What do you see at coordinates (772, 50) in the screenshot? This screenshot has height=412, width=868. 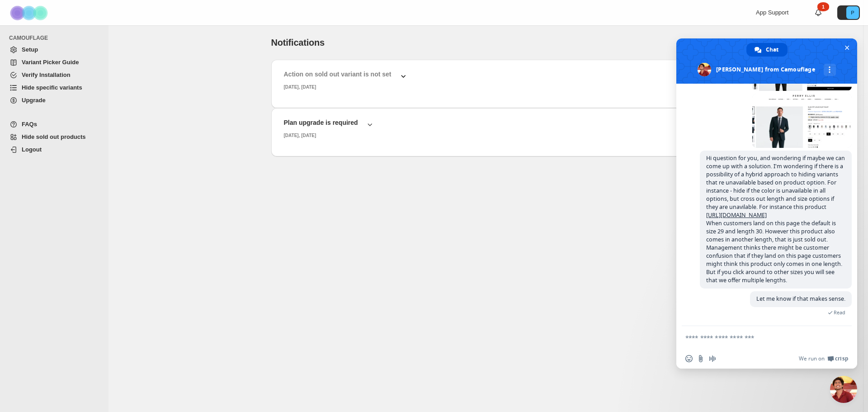 I see `span: Chat` at bounding box center [772, 50].